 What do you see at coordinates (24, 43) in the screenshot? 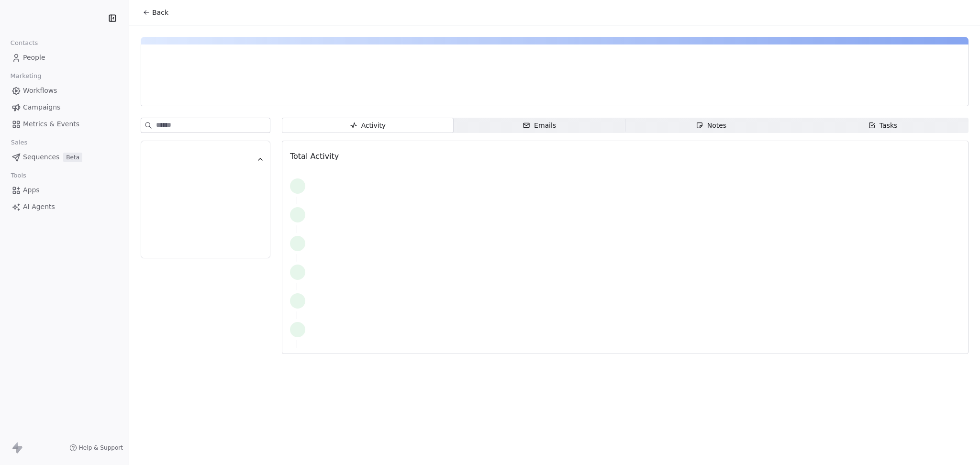
I see `span: Contacts` at bounding box center [24, 43].